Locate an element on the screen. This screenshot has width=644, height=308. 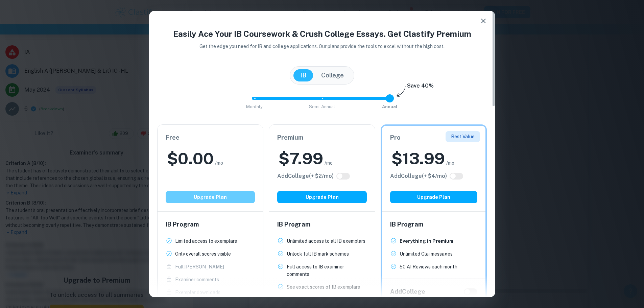
h6: Premium is located at coordinates (322, 138).